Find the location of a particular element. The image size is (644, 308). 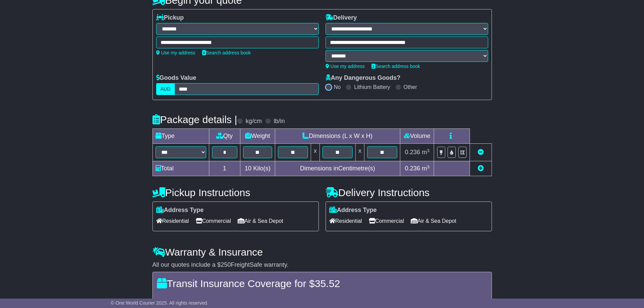

td: Type is located at coordinates (181, 136).